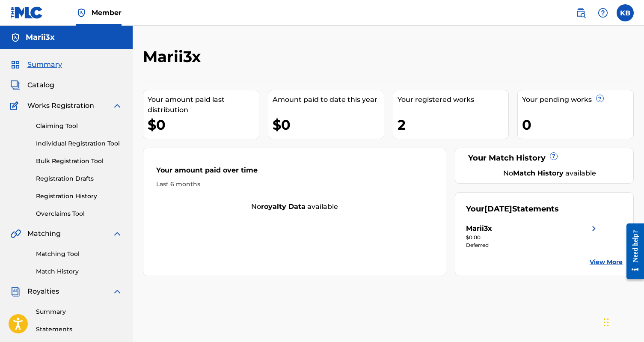  What do you see at coordinates (32, 85) in the screenshot?
I see `a: CatalogCatalog` at bounding box center [32, 85].